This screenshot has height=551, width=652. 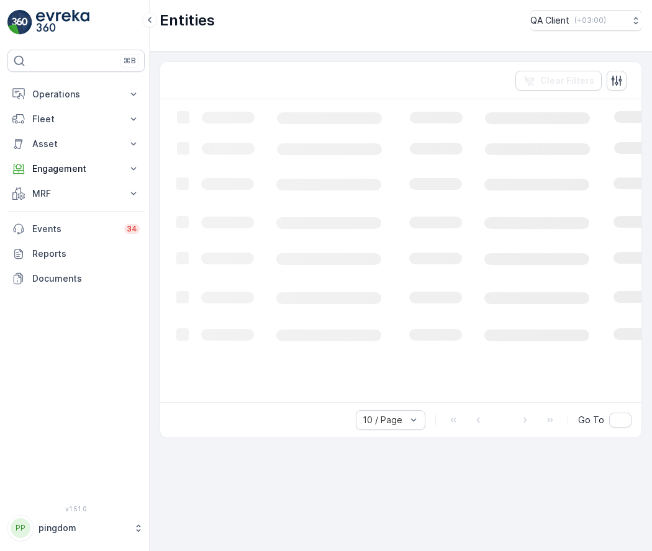 What do you see at coordinates (63, 22) in the screenshot?
I see `img: logo_light-DOdMpM7g.png` at bounding box center [63, 22].